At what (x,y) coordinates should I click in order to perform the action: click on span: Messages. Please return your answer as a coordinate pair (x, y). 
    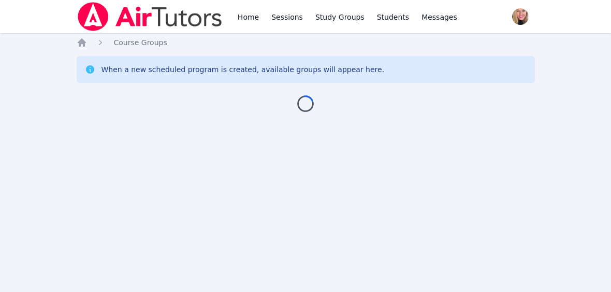
    Looking at the image, I should click on (439, 17).